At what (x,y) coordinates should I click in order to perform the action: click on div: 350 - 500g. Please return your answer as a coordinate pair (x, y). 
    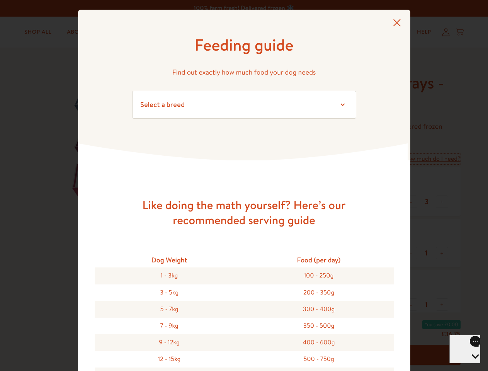
    Looking at the image, I should click on (319, 325).